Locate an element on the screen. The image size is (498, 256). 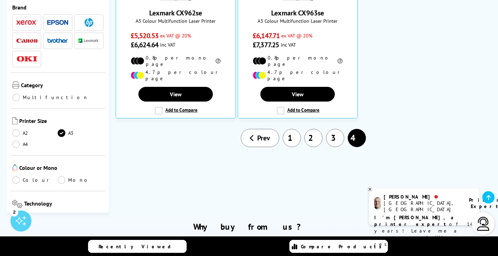
img: Brother is located at coordinates (58, 41).